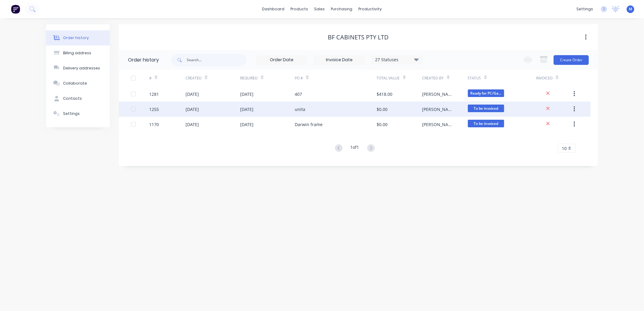  I want to click on button: Create Order, so click(571, 60).